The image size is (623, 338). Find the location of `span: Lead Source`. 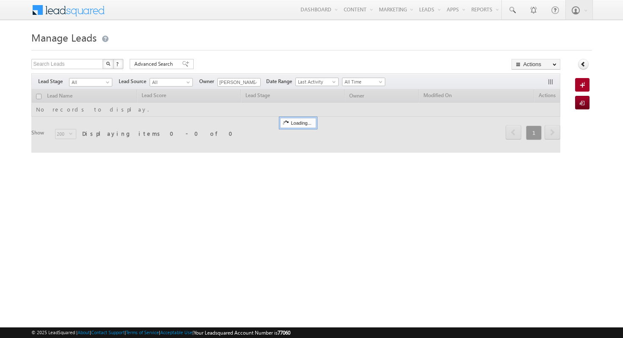

span: Lead Source is located at coordinates (134, 81).